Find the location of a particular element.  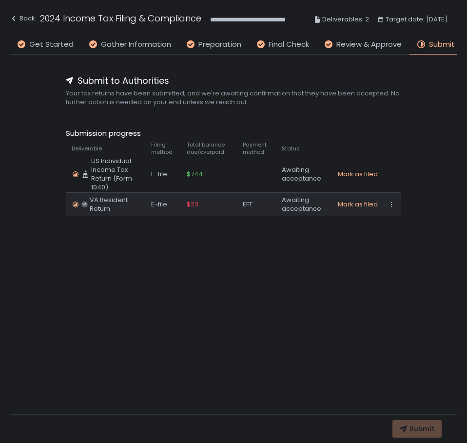

span: EFT is located at coordinates (248, 205).